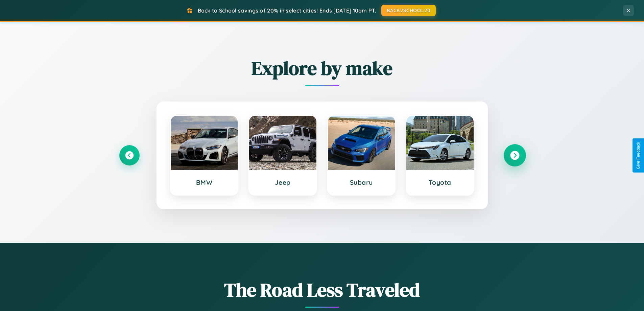 Image resolution: width=644 pixels, height=311 pixels. What do you see at coordinates (409, 10) in the screenshot?
I see `button: BACK2SCHOOL20` at bounding box center [409, 10].